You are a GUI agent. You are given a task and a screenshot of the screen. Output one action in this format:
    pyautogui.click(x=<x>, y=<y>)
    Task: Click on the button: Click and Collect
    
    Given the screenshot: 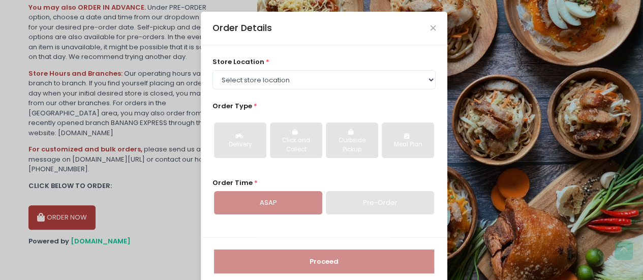 What is the action you would take?
    pyautogui.click(x=296, y=140)
    